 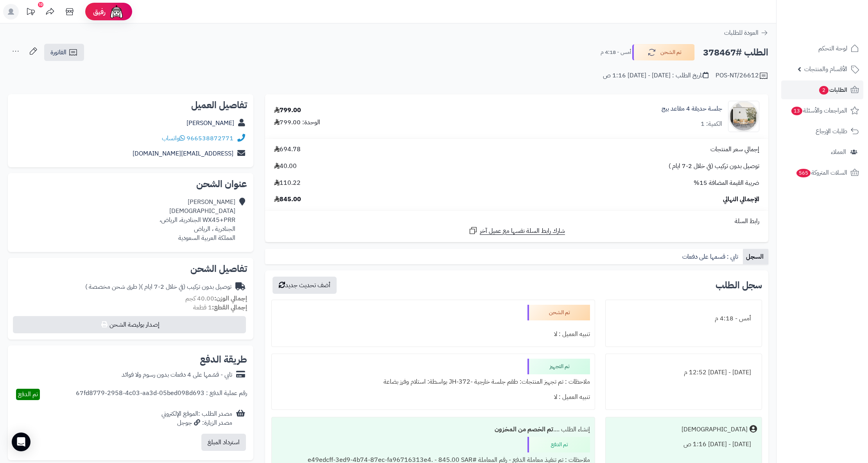 What do you see at coordinates (210, 138) in the screenshot?
I see `a: 966538872771` at bounding box center [210, 138].